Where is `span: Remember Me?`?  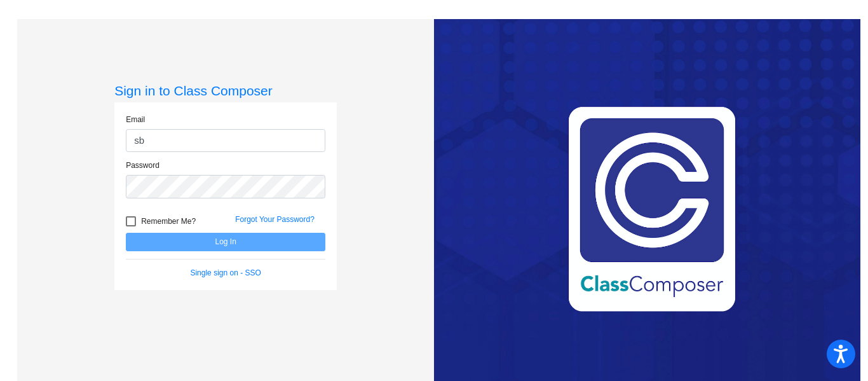 span: Remember Me? is located at coordinates (168, 221).